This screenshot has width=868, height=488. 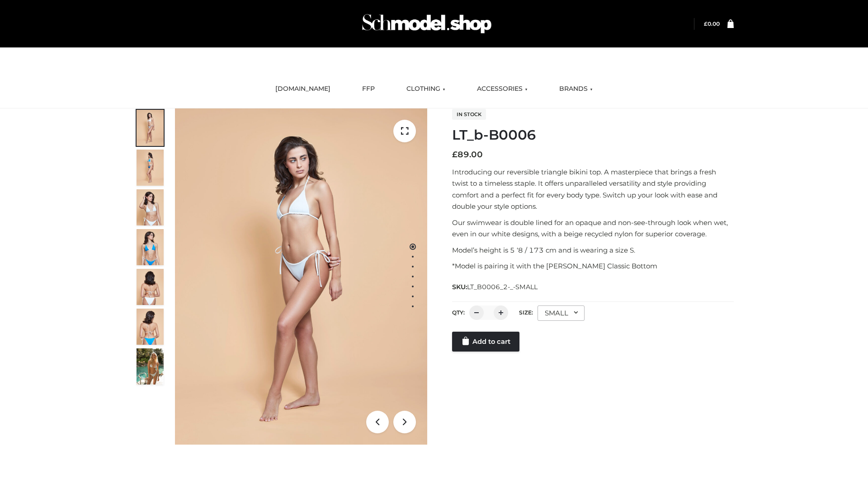 What do you see at coordinates (150, 288) in the screenshot?
I see `img: ArielClassicBikiniTop_CloudNine_AzureSky_OW114ECO_7-scaled.jpg` at bounding box center [150, 288].